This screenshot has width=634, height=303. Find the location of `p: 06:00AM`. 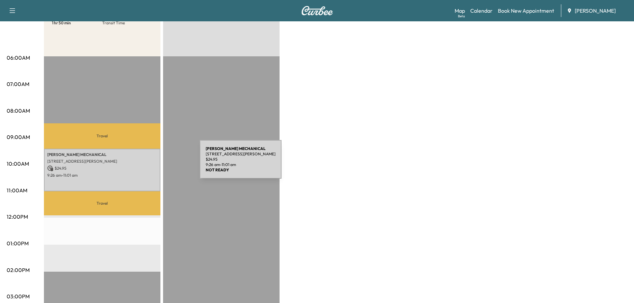

p: 06:00AM is located at coordinates (18, 58).